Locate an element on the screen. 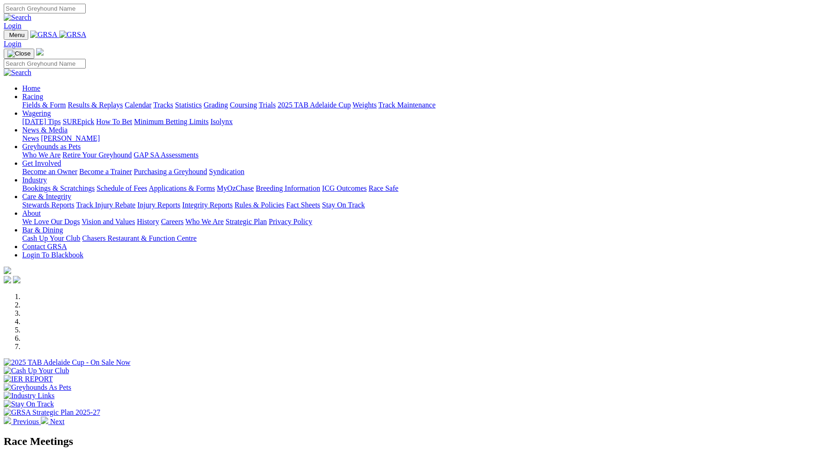 This screenshot has height=450, width=834. a: Greyhounds as Pets is located at coordinates (51, 146).